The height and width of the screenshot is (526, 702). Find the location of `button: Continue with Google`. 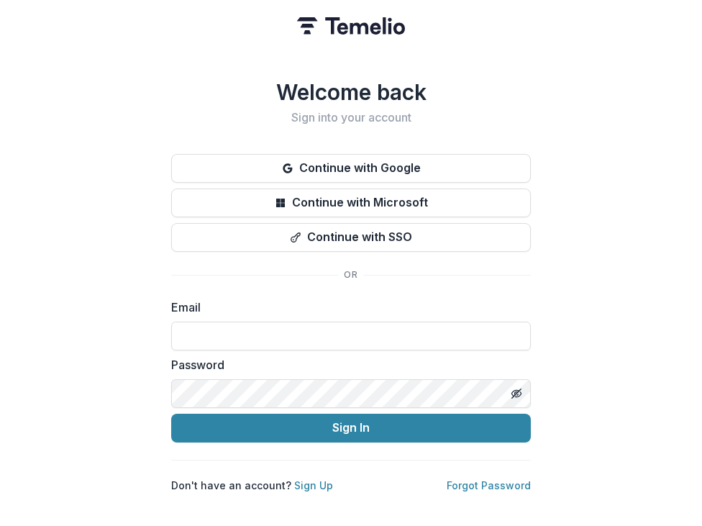

button: Continue with Google is located at coordinates (351, 168).